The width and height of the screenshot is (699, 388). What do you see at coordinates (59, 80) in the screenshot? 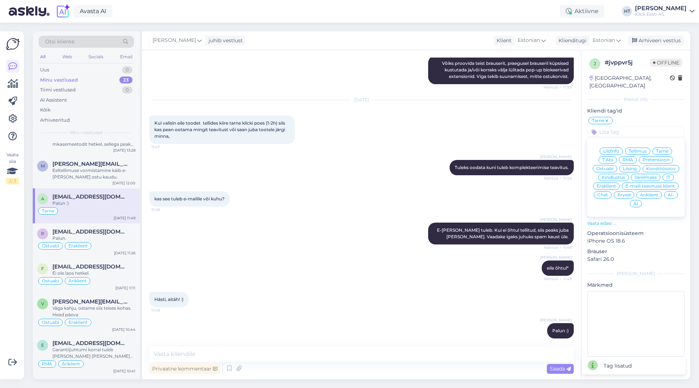
I see `div: Minu vestlused` at bounding box center [59, 80].